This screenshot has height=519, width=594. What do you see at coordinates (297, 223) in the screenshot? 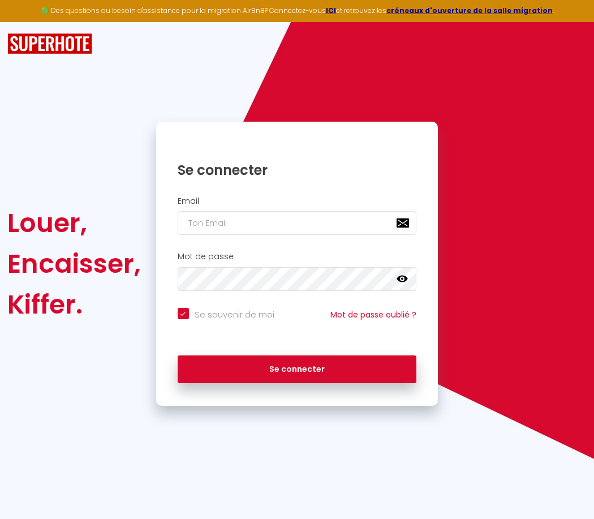
I see `input: Ton Email` at bounding box center [297, 223].